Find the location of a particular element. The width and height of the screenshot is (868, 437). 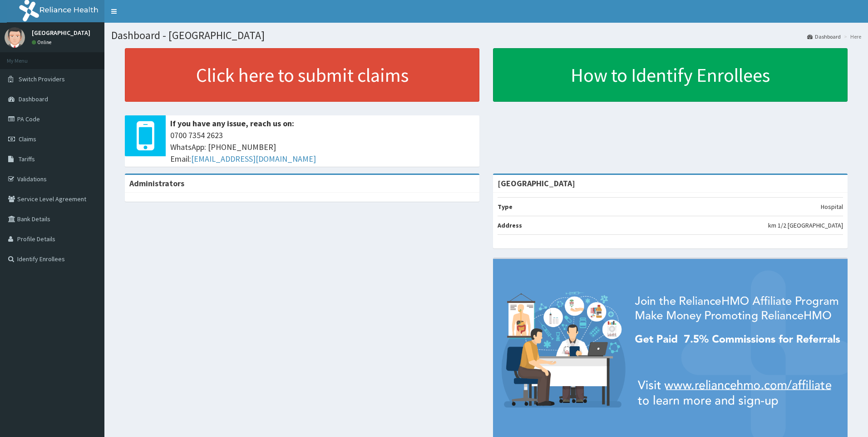

a: How to Identify Enrollees is located at coordinates (670, 75).